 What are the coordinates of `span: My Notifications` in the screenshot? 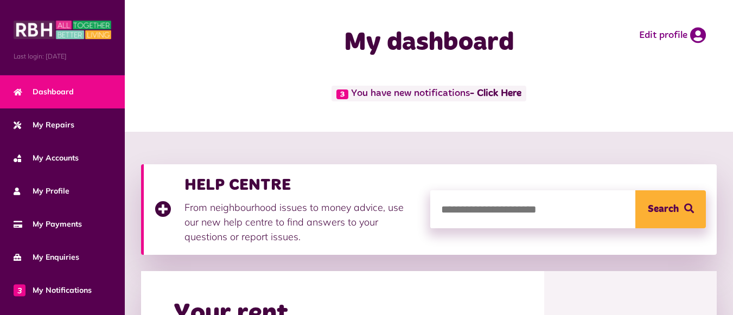 It's located at (53, 290).